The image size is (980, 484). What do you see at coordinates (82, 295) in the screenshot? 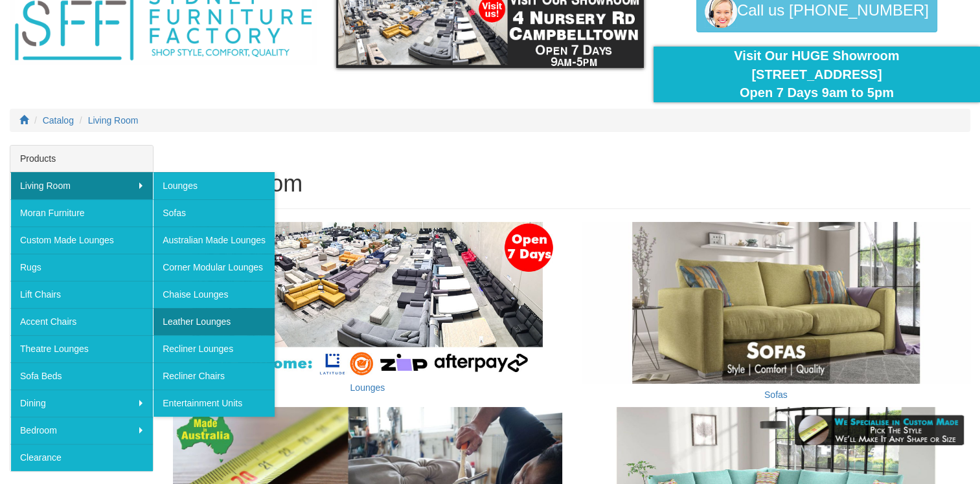
I see `a: Lift Chairs` at bounding box center [82, 295].